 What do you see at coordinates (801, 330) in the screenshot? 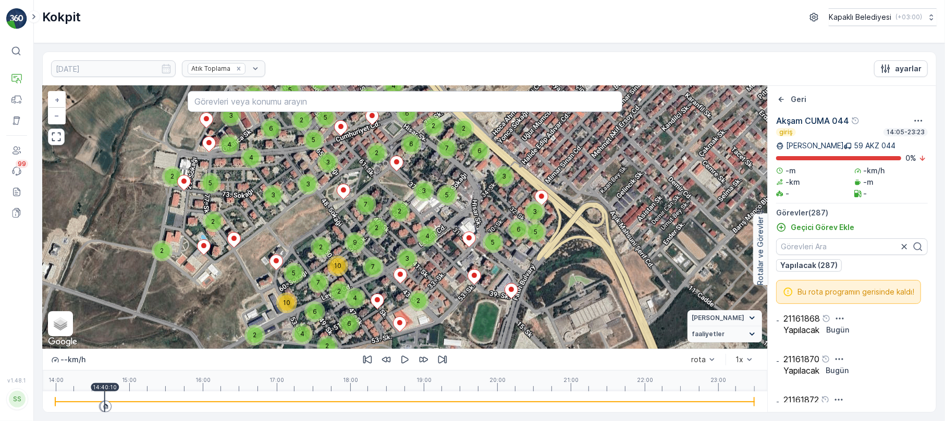
I see `p: Yapılacak` at bounding box center [801, 330].